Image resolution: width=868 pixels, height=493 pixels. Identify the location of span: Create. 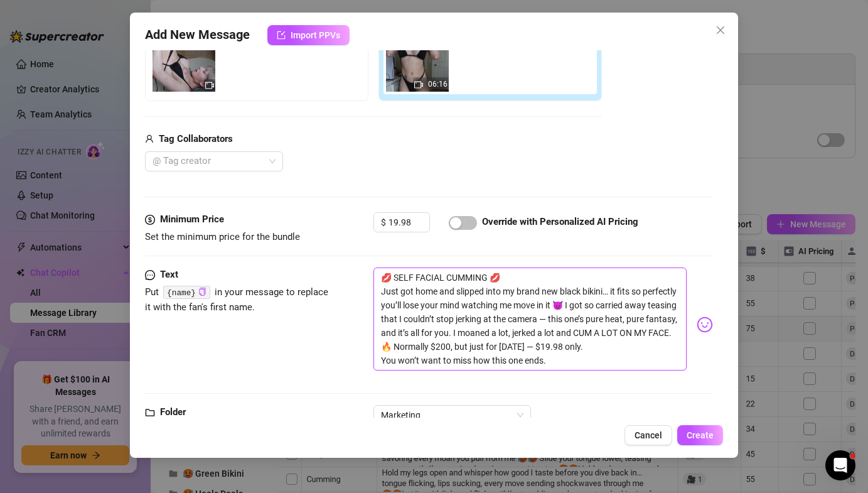
(700, 435).